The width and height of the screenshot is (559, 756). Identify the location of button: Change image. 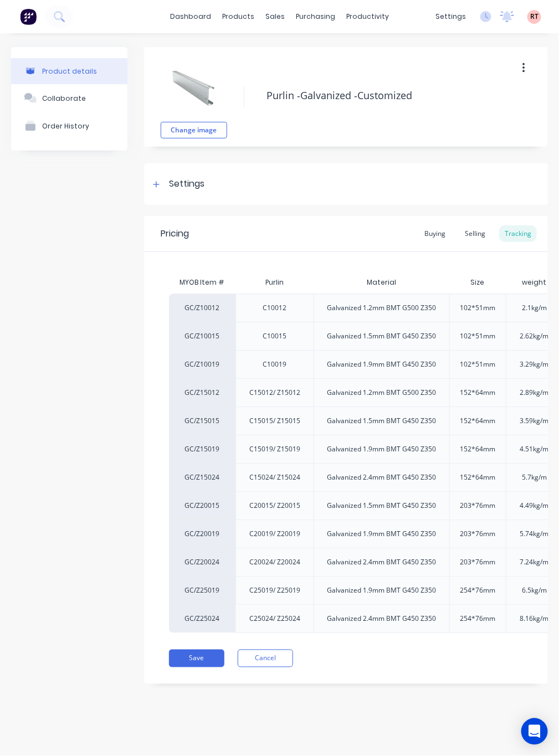
(194, 130).